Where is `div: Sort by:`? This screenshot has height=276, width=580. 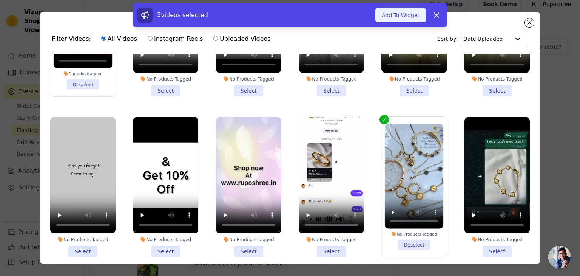 div: Sort by: is located at coordinates (483, 39).